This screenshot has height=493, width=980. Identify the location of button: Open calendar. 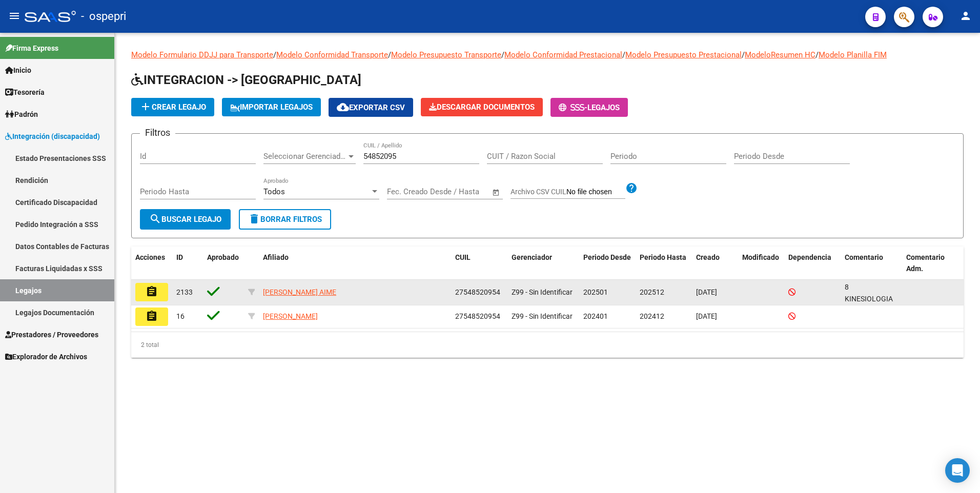
(496, 192).